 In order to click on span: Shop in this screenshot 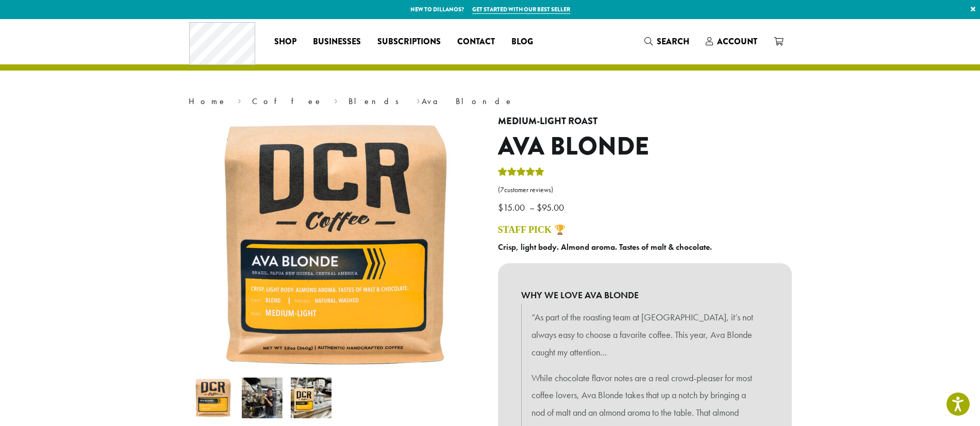, I will do `click(285, 42)`.